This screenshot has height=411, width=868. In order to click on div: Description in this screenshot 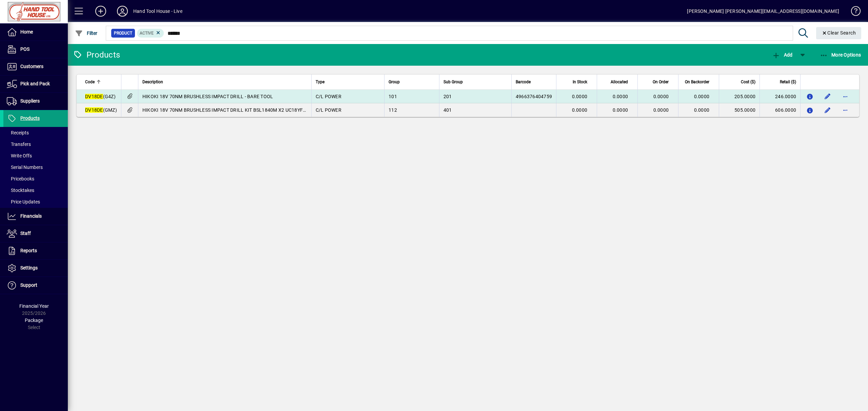, I will do `click(225, 82)`.